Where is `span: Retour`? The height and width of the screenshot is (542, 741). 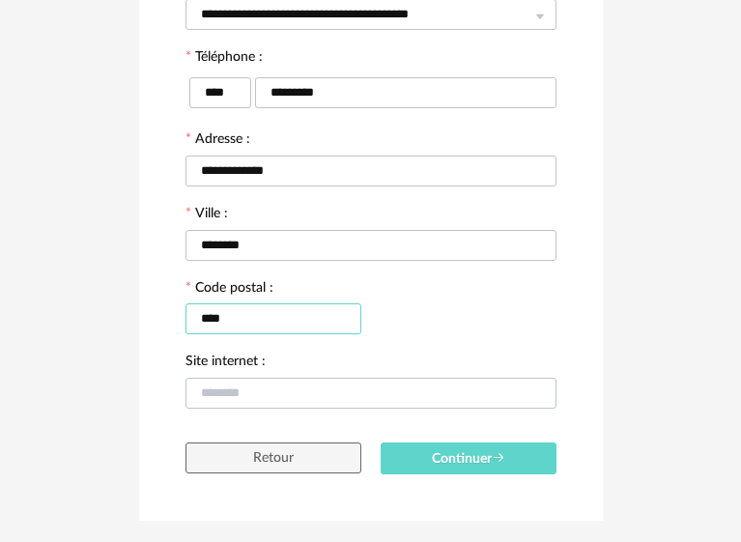
span: Retour is located at coordinates (273, 458).